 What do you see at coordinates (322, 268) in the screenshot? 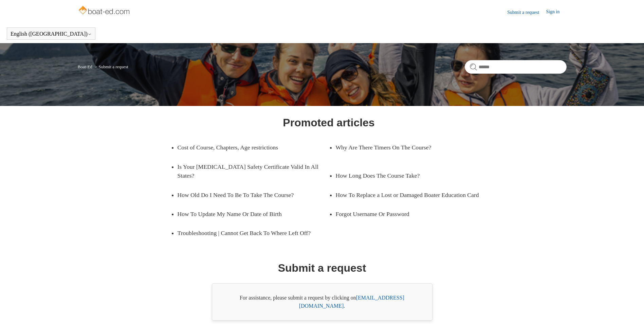
I see `h1: Submit a request` at bounding box center [322, 268].